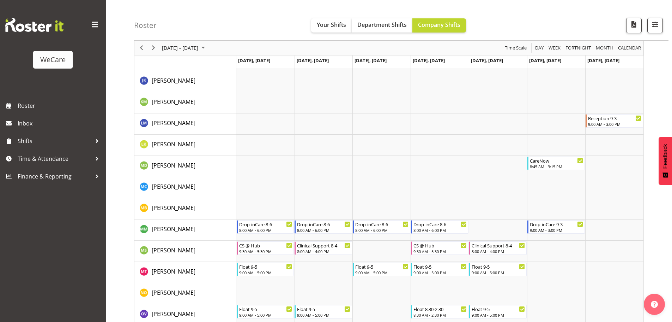 Image resolution: width=672 pixels, height=322 pixels. I want to click on div: Monique Telford"s event - Float 9-5 Begin From Friday, October 3, 2025 at 9:00:00 AM GMT+13:00 En..., so click(498, 269).